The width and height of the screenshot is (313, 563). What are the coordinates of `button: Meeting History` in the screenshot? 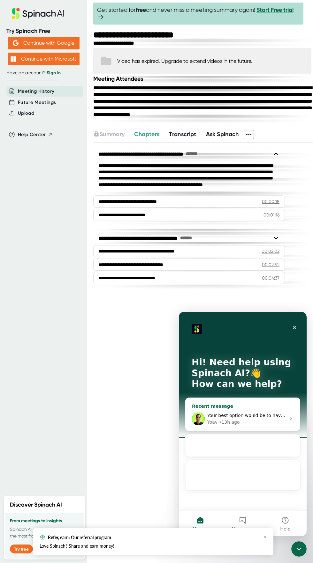 It's located at (36, 91).